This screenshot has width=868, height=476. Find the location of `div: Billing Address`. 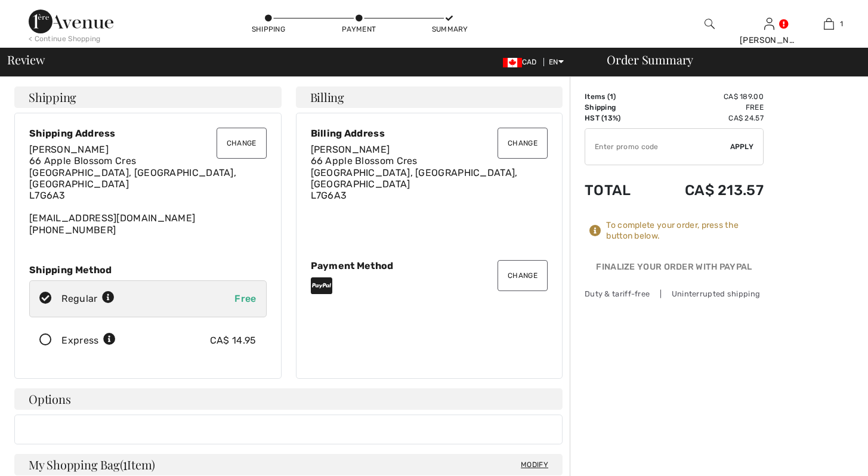

div: Billing Address is located at coordinates (430, 133).